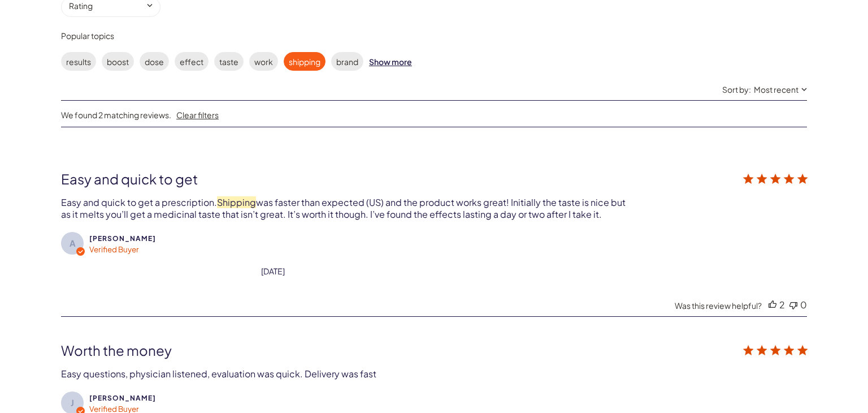  Describe the element at coordinates (81, 5) in the screenshot. I see `div: Rating` at that location.